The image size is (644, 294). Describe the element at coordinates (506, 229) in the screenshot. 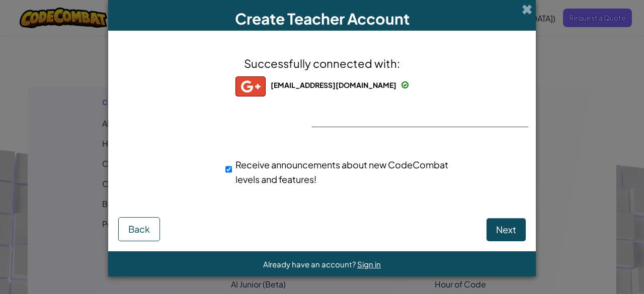

I see `span: Next` at that location.